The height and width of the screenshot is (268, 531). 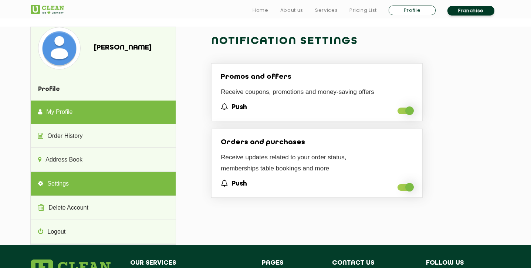 I want to click on a: Settings, so click(x=103, y=184).